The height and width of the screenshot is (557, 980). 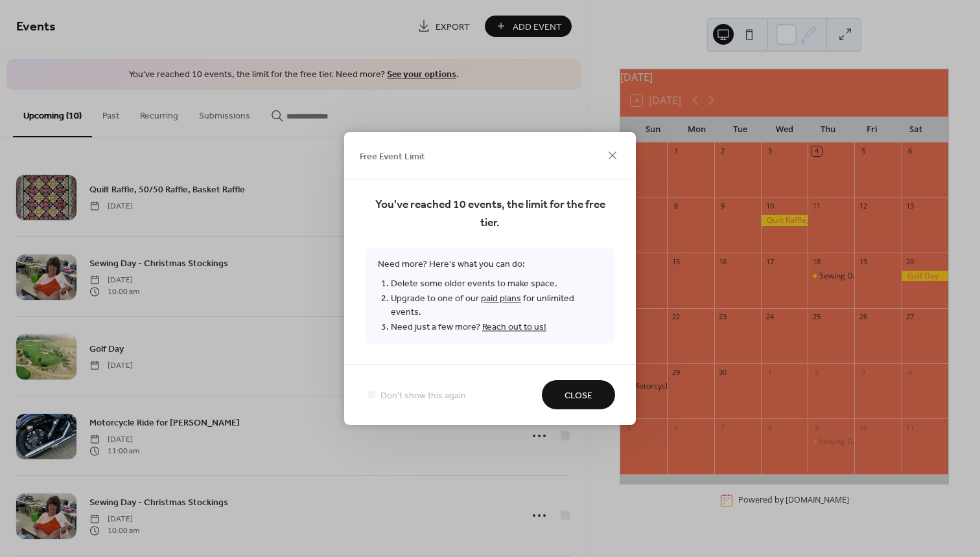 I want to click on button: Close, so click(x=578, y=395).